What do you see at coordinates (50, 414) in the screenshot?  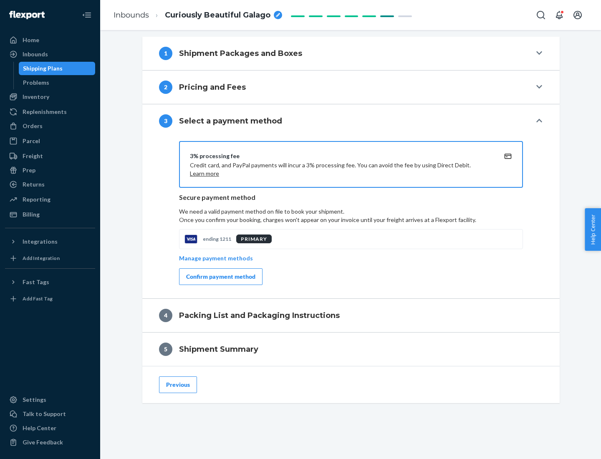 I see `a: Talk to Support` at bounding box center [50, 414].